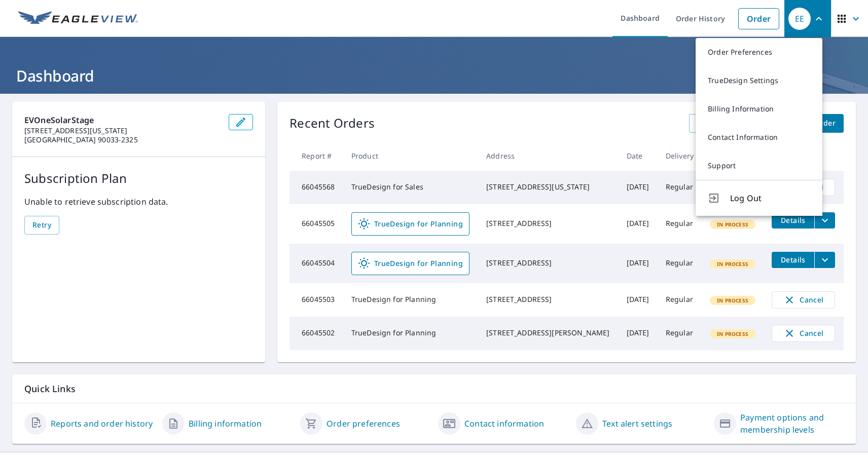  What do you see at coordinates (759, 80) in the screenshot?
I see `a: TrueDesign Settings` at bounding box center [759, 80].